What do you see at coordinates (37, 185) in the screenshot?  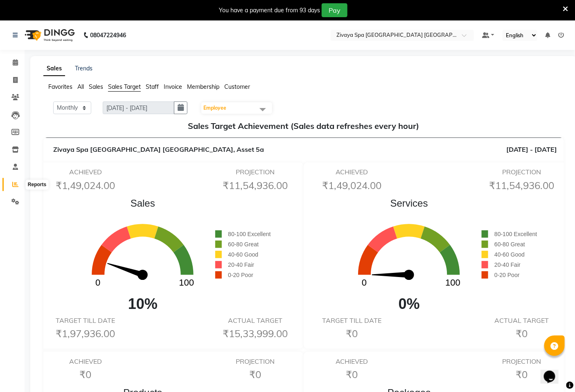 I see `div: Reports` at bounding box center [37, 185].